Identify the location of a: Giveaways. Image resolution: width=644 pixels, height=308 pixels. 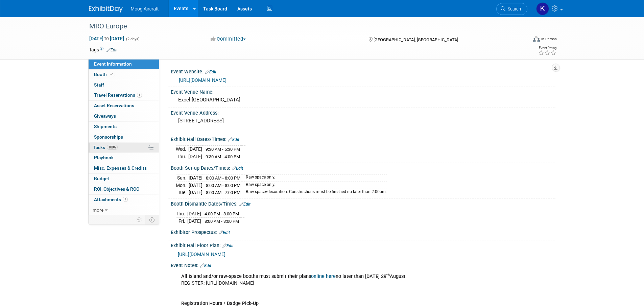
(124, 116).